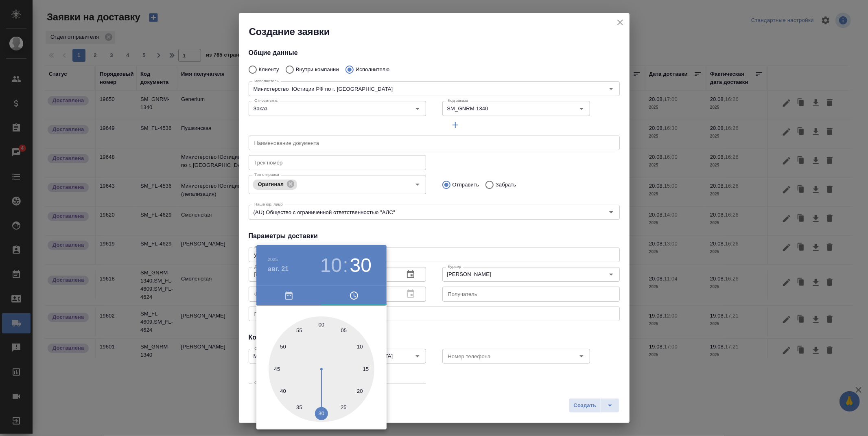  Describe the element at coordinates (273, 259) in the screenshot. I see `h6: 2025` at that location.